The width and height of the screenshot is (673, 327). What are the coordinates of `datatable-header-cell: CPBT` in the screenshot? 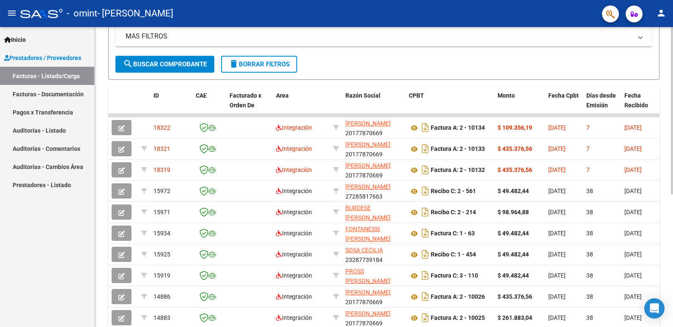 It's located at (450, 105).